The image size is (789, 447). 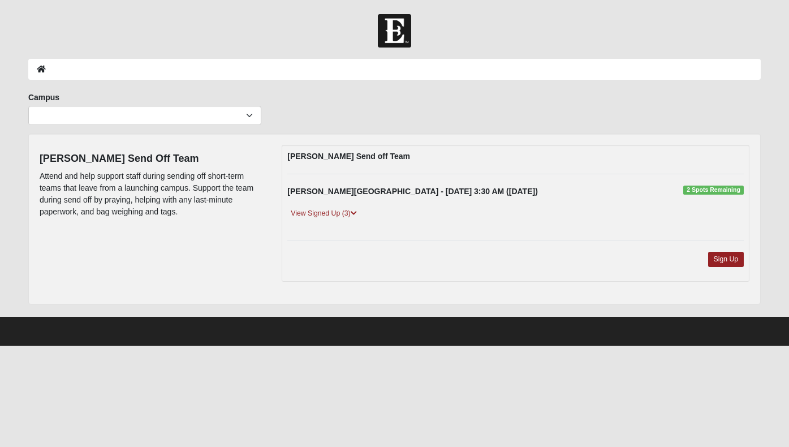 What do you see at coordinates (44, 97) in the screenshot?
I see `label: Campus` at bounding box center [44, 97].